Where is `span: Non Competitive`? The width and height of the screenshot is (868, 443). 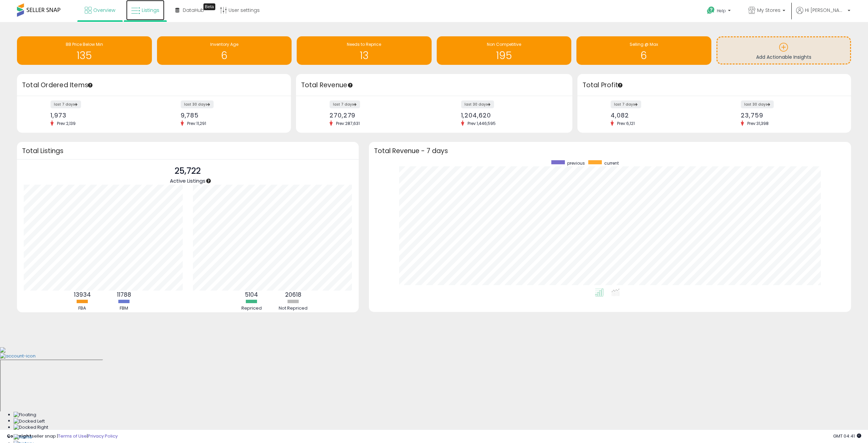 span: Non Competitive is located at coordinates (504, 44).